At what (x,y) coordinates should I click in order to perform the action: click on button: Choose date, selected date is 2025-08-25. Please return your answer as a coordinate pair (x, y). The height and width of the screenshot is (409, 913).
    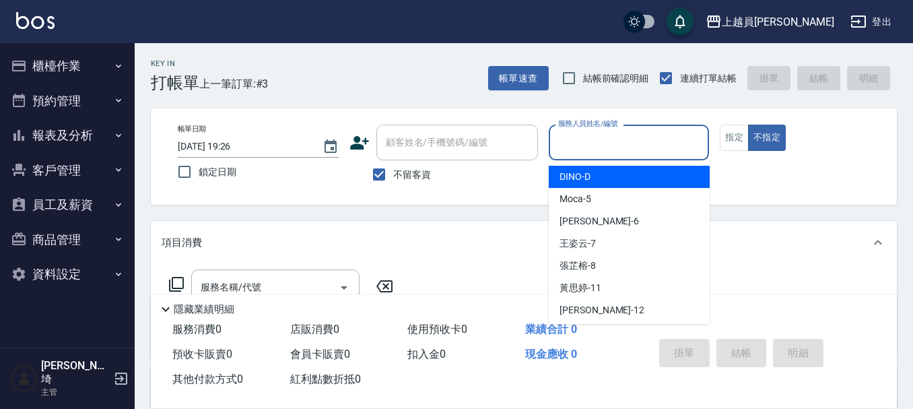
    Looking at the image, I should click on (331, 147).